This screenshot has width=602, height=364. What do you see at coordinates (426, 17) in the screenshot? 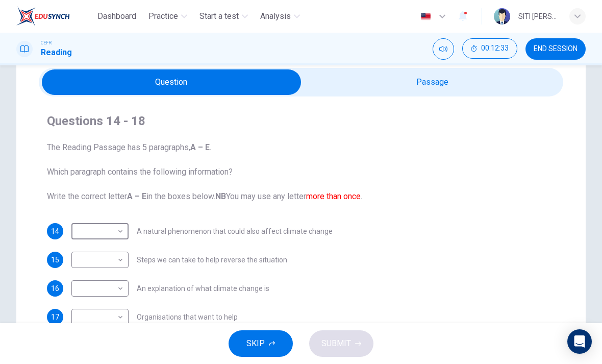
I see `img: en` at bounding box center [426, 17].